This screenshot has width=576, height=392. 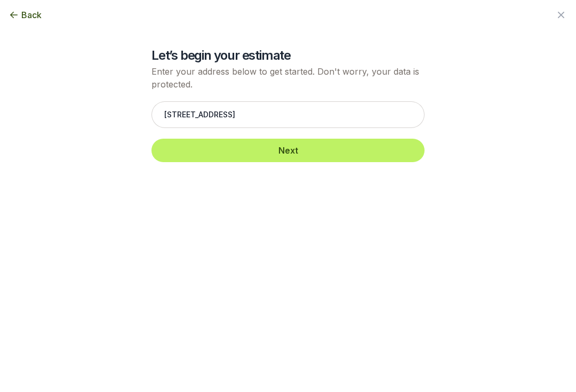 What do you see at coordinates (25, 15) in the screenshot?
I see `button: Back` at bounding box center [25, 15].